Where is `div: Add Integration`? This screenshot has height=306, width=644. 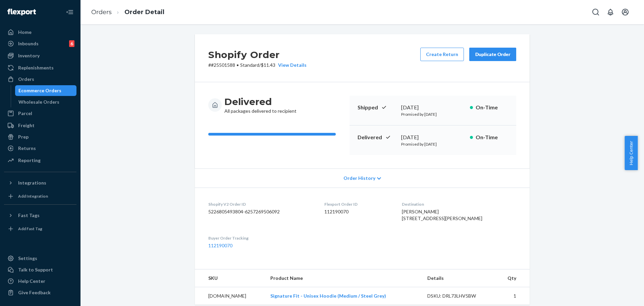
div: Add Integration is located at coordinates (33, 196).